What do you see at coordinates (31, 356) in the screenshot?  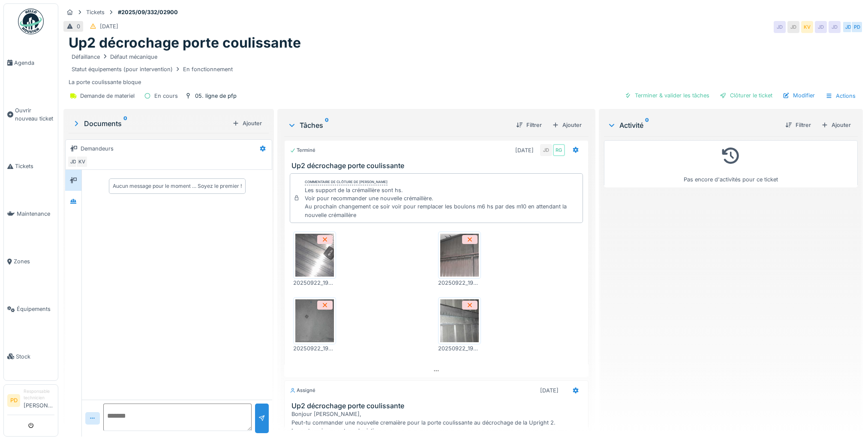 I see `a: Stock` at bounding box center [31, 356].